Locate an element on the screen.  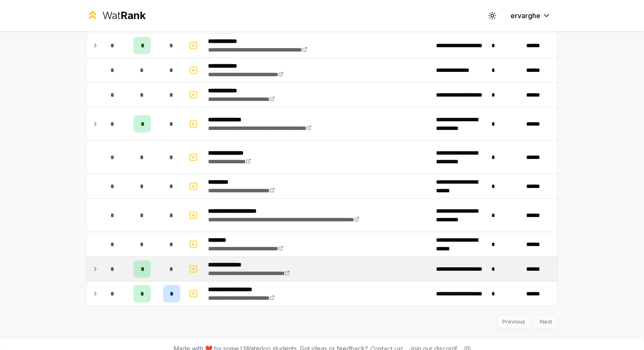
span: Rank is located at coordinates (133, 15).